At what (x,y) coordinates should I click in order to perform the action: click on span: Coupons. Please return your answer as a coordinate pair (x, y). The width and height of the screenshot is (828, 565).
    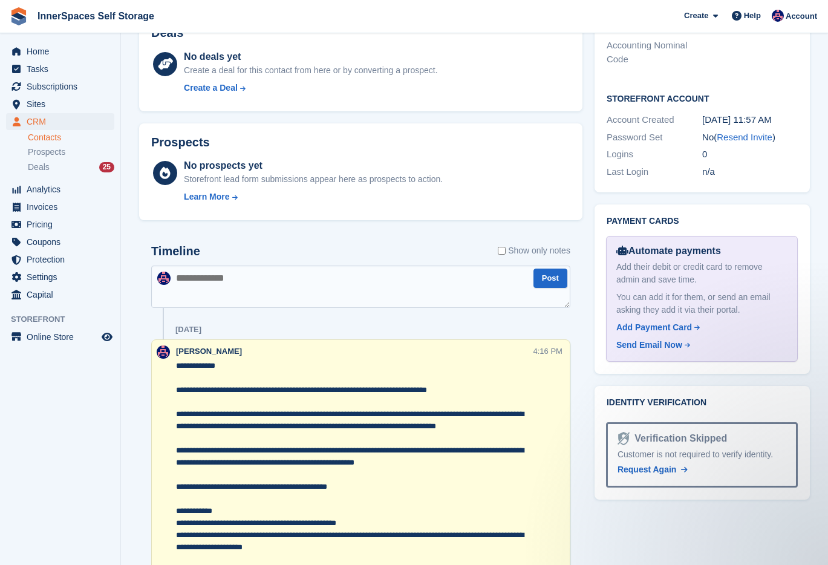
    Looking at the image, I should click on (63, 242).